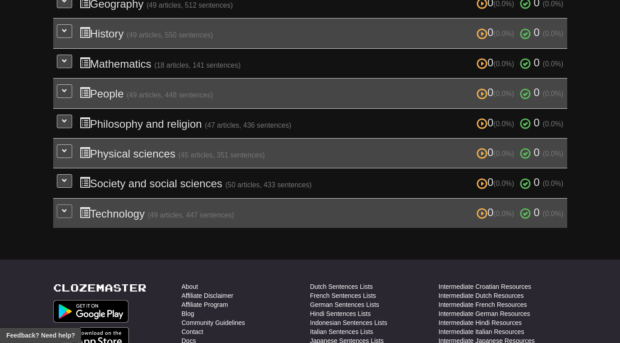 This screenshot has width=620, height=343. Describe the element at coordinates (322, 183) in the screenshot. I see `h3: Society and social sciences` at that location.